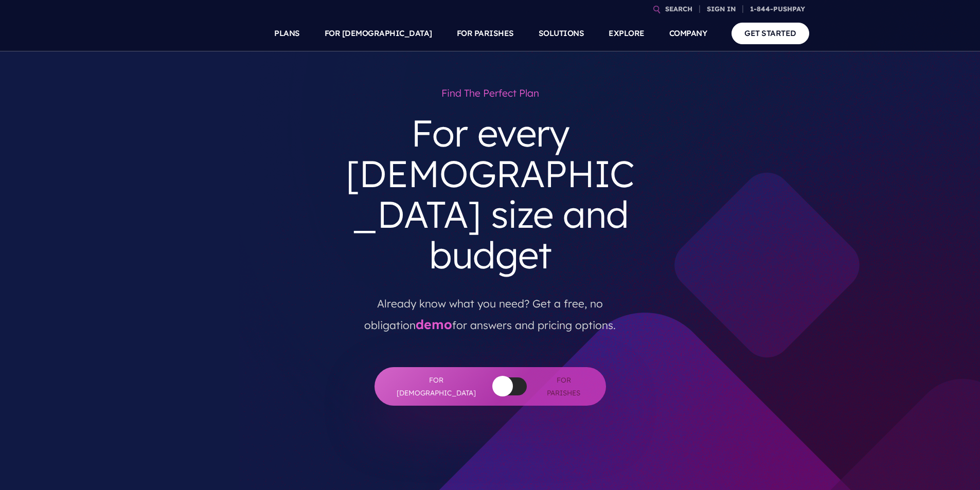 This screenshot has height=490, width=980. What do you see at coordinates (770, 33) in the screenshot?
I see `a: GET STARTED` at bounding box center [770, 33].